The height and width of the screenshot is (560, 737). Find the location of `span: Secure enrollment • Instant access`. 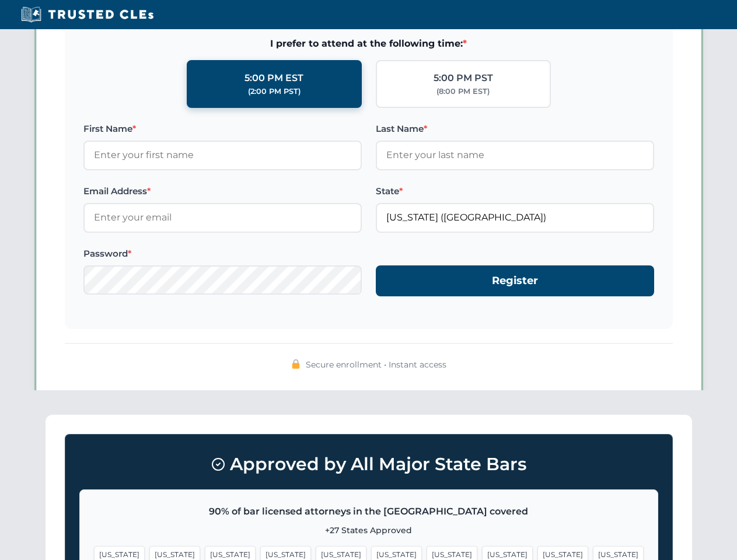

span: Secure enrollment • Instant access is located at coordinates (376, 365).